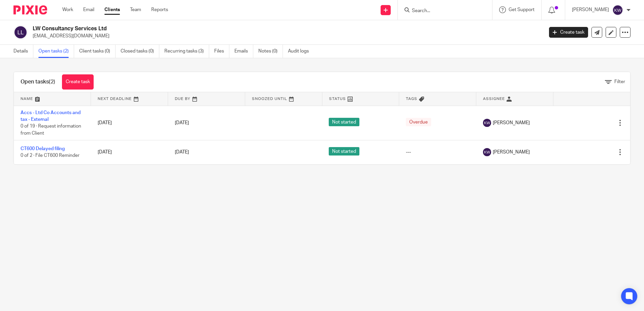 This screenshot has height=311, width=644. What do you see at coordinates (269, 98) in the screenshot?
I see `span: Snoozed Until` at bounding box center [269, 98].